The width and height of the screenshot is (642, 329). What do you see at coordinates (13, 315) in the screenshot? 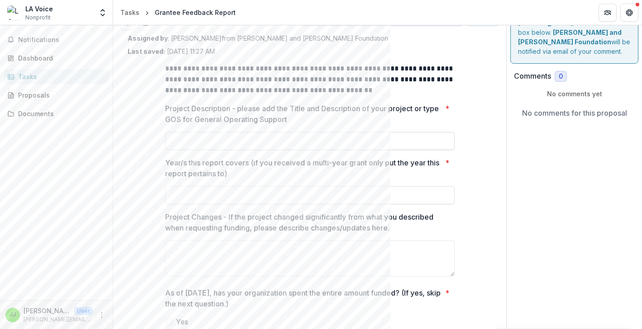
I see `div: Janice Johannsen` at bounding box center [13, 315].